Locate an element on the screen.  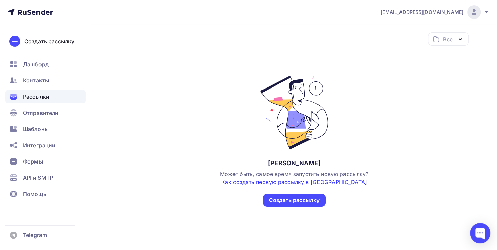
span: Контакты is located at coordinates (36, 80).